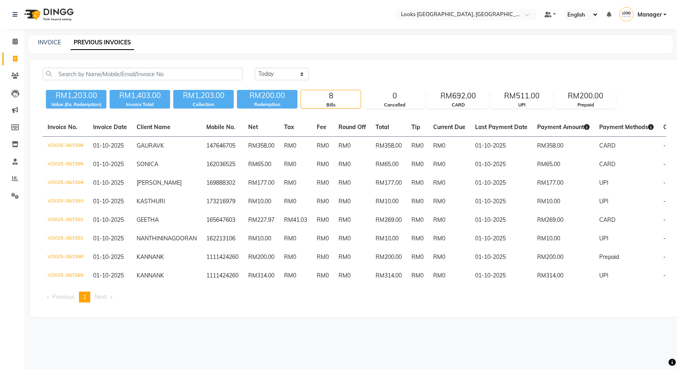 The image size is (677, 369). I want to click on span: Invoice Date, so click(110, 127).